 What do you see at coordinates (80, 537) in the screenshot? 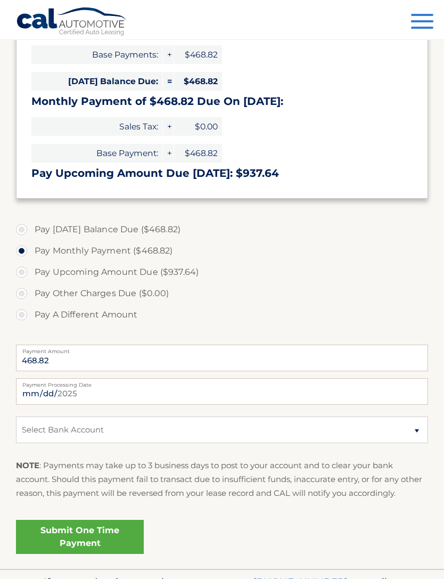
I see `a: Submit One Time Payment` at bounding box center [80, 537].